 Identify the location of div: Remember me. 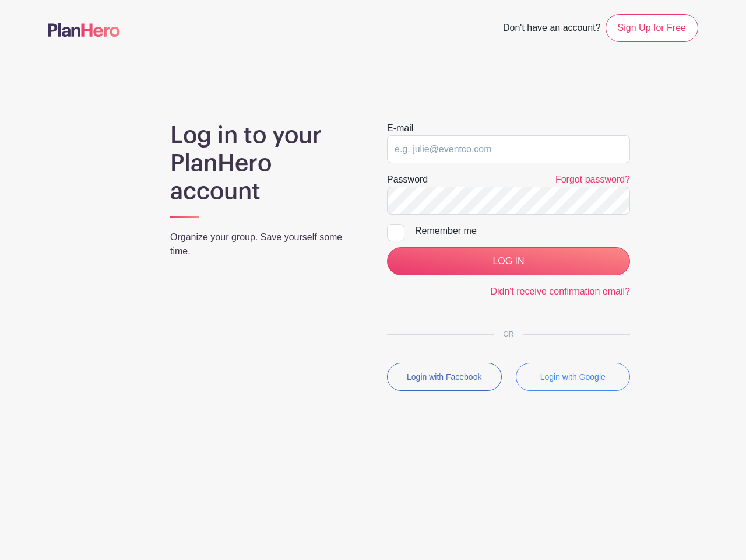
(522, 231).